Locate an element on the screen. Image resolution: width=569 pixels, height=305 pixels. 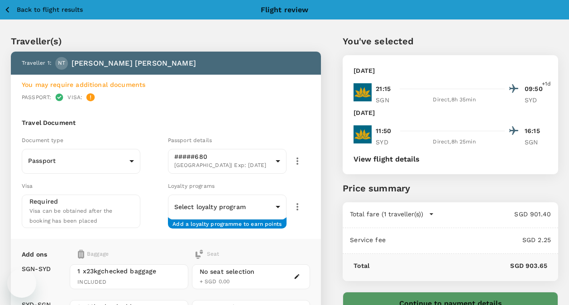
p: SGD 903.65 is located at coordinates (458, 266).